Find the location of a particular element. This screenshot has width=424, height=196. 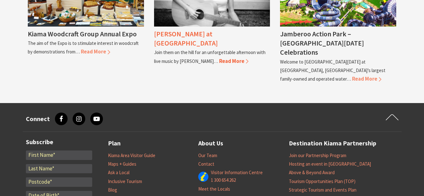

a: Maps + Guides is located at coordinates (122, 164).